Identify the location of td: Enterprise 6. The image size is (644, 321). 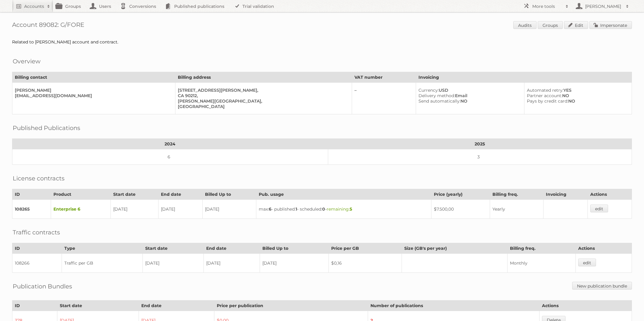
(81, 209).